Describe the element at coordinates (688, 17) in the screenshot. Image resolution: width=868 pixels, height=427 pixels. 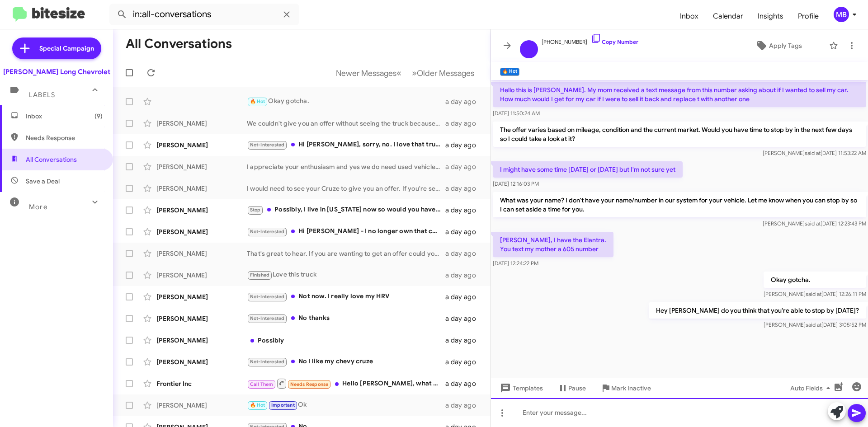
I see `a: Inbox` at that location.